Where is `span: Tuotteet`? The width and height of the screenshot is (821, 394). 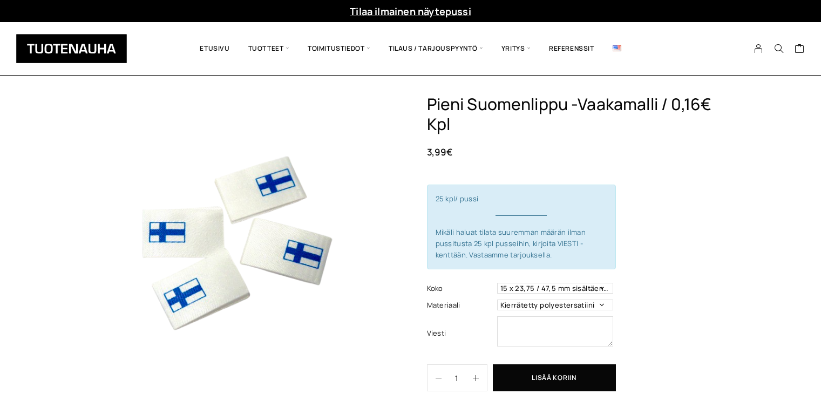
span: Tuotteet is located at coordinates (269, 49).